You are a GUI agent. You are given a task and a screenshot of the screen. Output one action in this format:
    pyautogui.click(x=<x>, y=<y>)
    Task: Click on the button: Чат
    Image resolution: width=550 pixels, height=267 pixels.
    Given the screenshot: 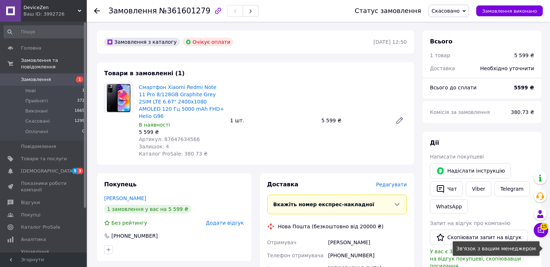 What is the action you would take?
    pyautogui.click(x=447, y=189)
    